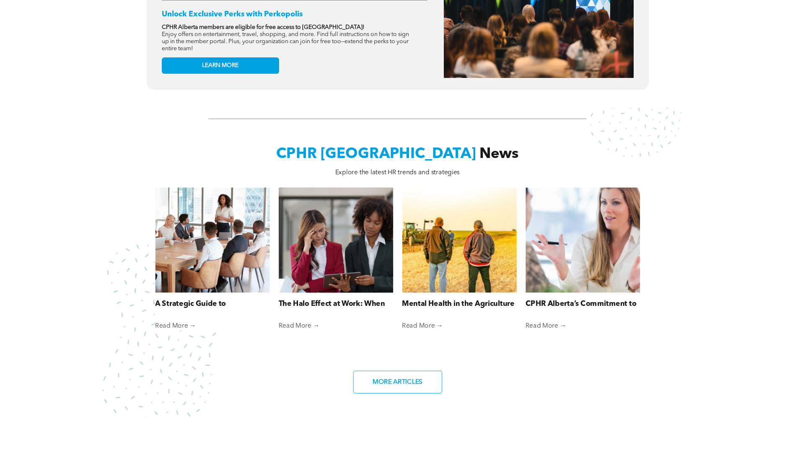 This screenshot has height=450, width=795. I want to click on span: MORE ARTICLES, so click(397, 382).